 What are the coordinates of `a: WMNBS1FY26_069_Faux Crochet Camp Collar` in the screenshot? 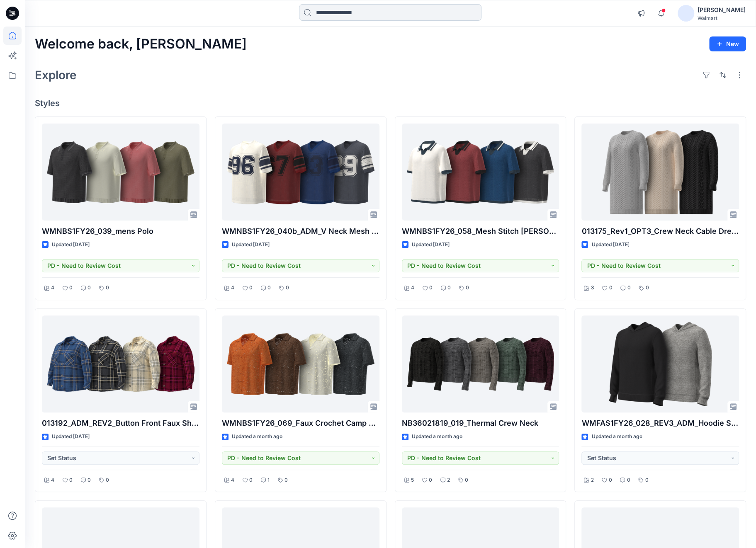 It's located at (301, 364).